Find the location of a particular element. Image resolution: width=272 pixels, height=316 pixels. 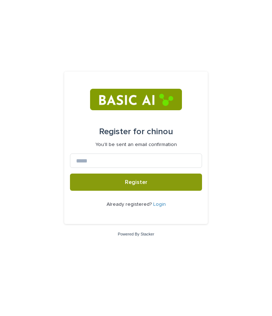

p: You'll be sent an email confirmation is located at coordinates (136, 145).